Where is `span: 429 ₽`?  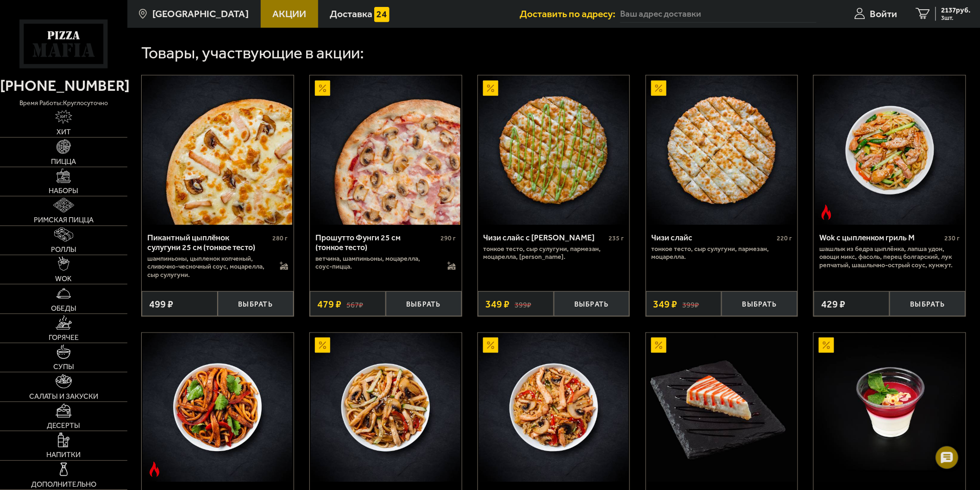 span: 429 ₽ is located at coordinates (834, 304).